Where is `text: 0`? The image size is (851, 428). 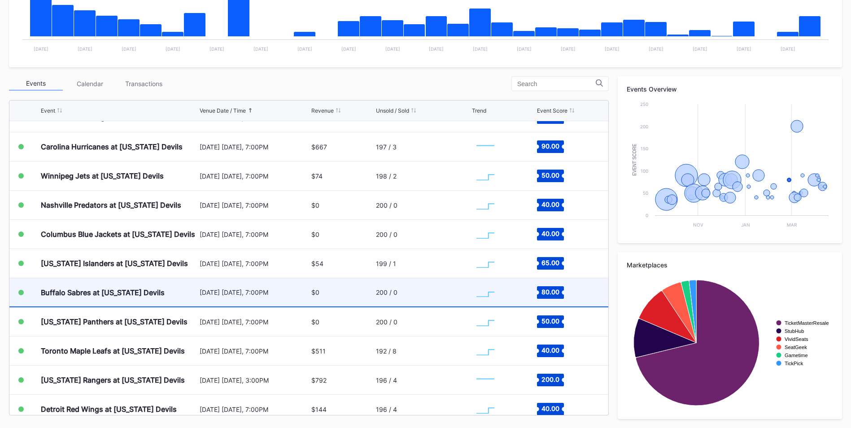 text: 0 is located at coordinates (647, 215).